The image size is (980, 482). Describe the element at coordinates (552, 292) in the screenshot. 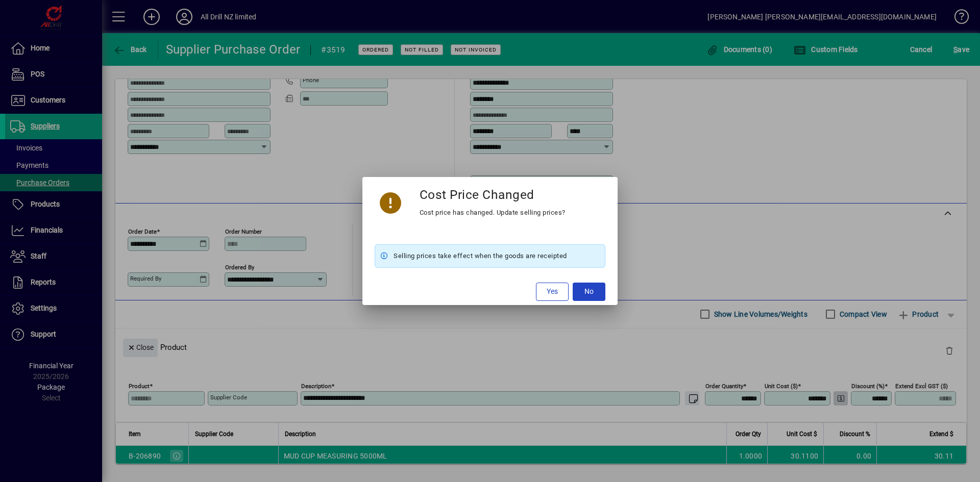

I see `button: Yes` at that location.